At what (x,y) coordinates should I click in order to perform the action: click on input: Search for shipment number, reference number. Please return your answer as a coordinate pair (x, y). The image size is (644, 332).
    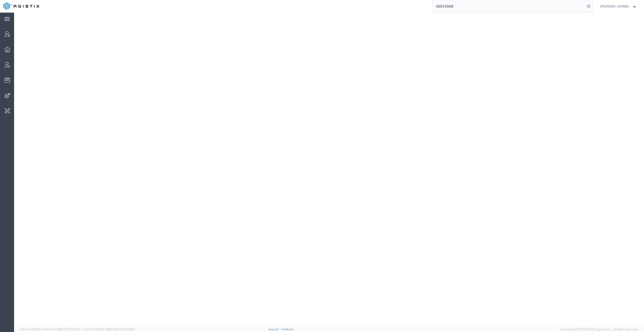
    Looking at the image, I should click on (509, 6).